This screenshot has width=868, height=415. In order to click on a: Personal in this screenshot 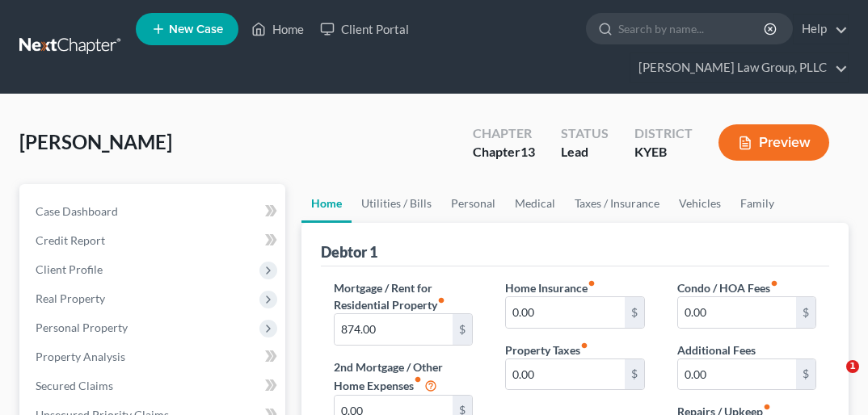, I will do `click(473, 203)`.